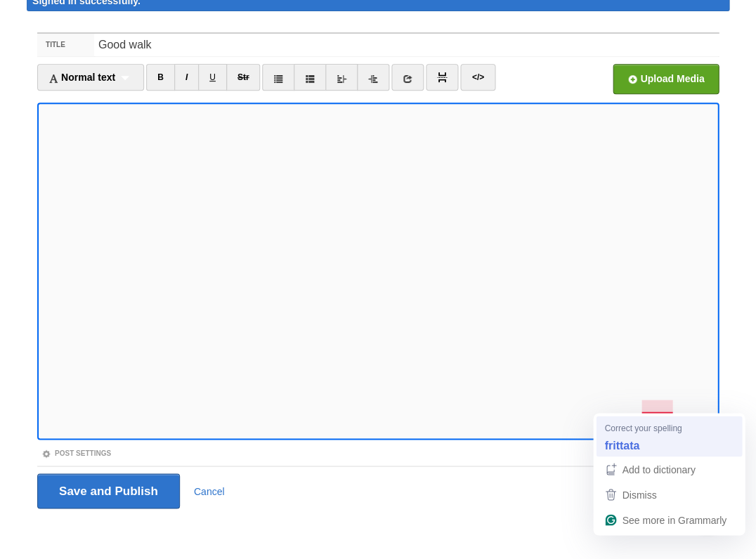 The height and width of the screenshot is (559, 756). Describe the element at coordinates (209, 491) in the screenshot. I see `a: Cancel` at that location.